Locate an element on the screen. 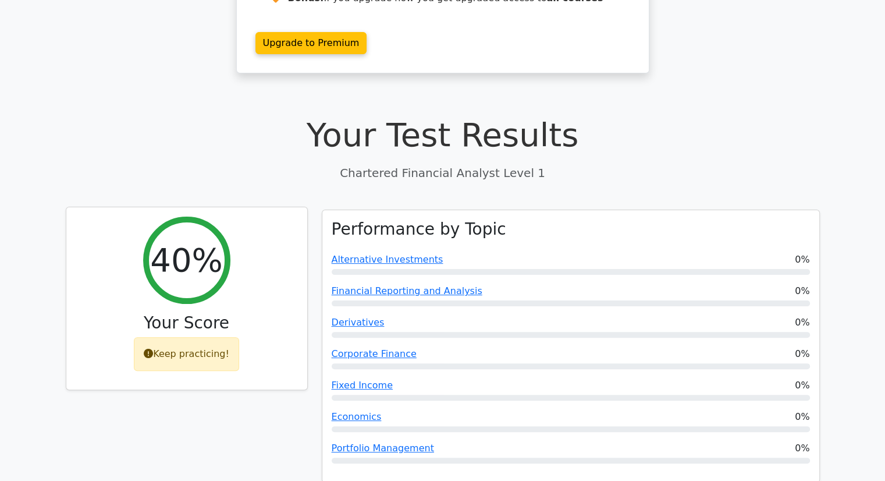 The image size is (885, 481). p: Chartered Financial Analyst Level 1 is located at coordinates (443, 173).